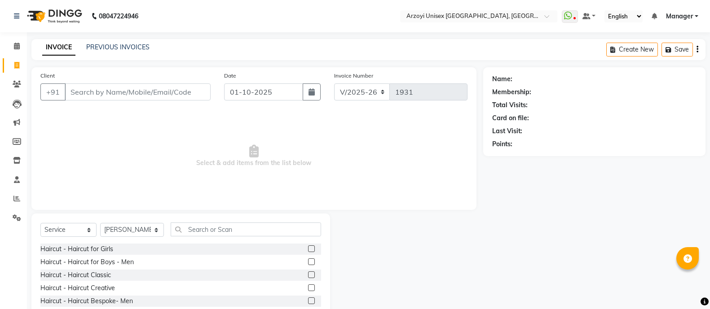 This screenshot has height=309, width=710. I want to click on span: Select & add items from the list below, so click(254, 156).